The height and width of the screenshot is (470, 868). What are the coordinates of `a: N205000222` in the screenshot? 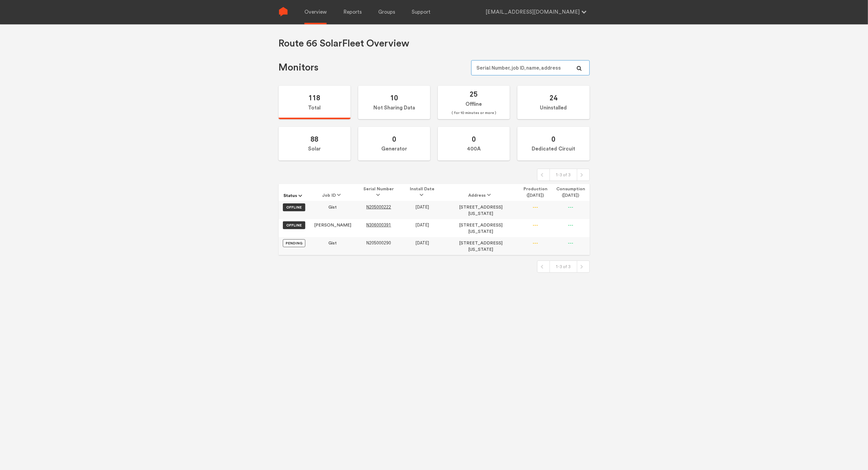 It's located at (379, 207).